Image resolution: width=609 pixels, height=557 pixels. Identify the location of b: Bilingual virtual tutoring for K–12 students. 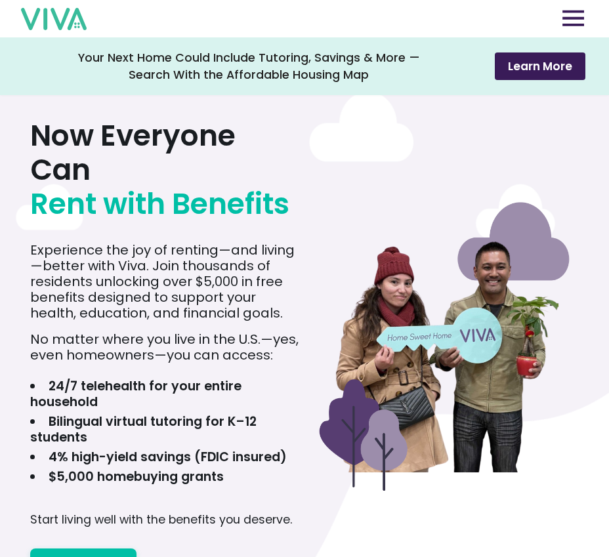
(143, 429).